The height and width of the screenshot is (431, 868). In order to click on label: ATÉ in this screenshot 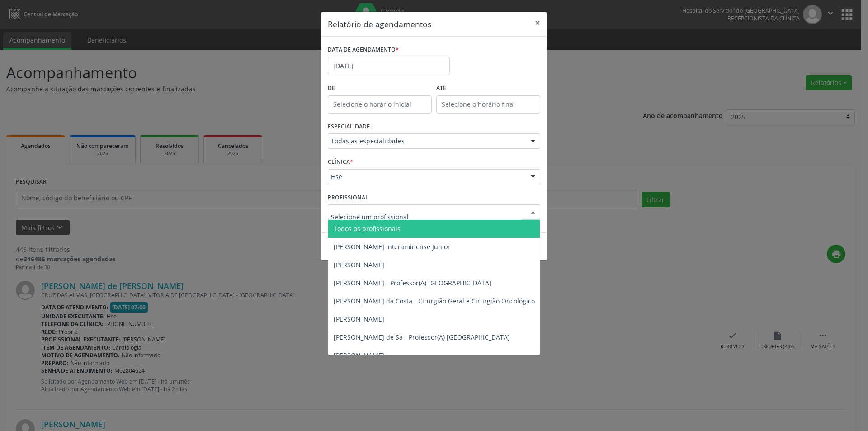, I will do `click(488, 88)`.